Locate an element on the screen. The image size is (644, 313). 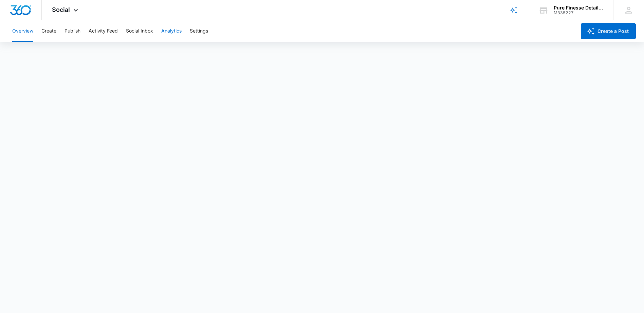
button: Create a Post is located at coordinates (609, 31).